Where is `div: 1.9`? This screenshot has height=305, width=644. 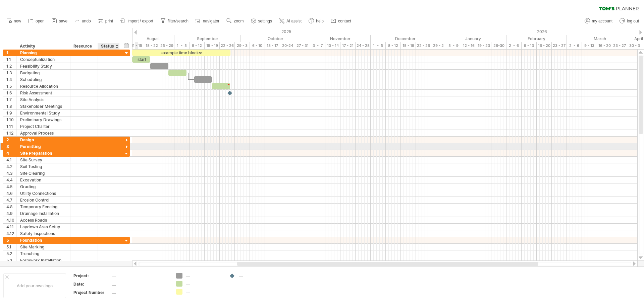 div: 1.9 is located at coordinates (11, 113).